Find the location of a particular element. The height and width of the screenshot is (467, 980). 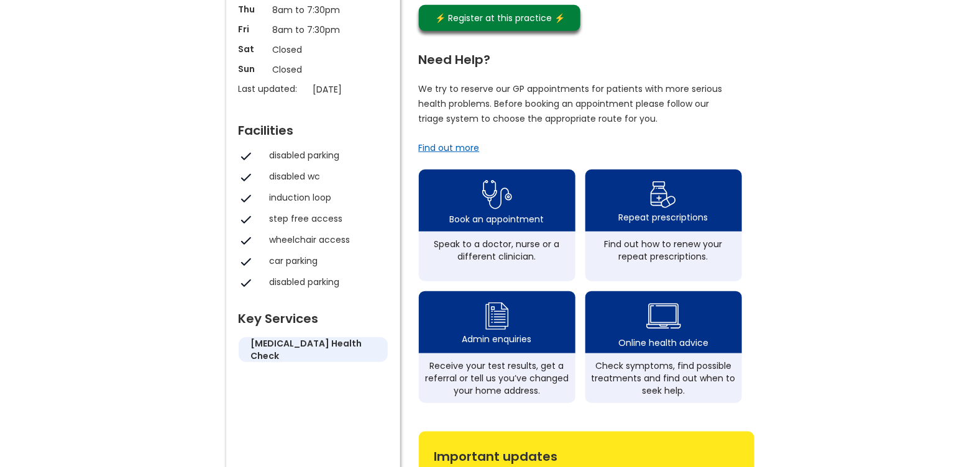

div: Receive your test results, get a referral or tell us you’ve changed your home address. is located at coordinates (497, 378).